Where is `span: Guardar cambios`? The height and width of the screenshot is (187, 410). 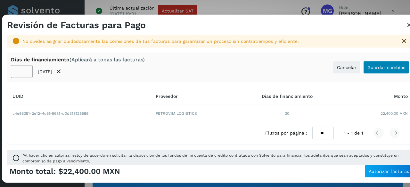
span: Guardar cambios is located at coordinates (386, 67).